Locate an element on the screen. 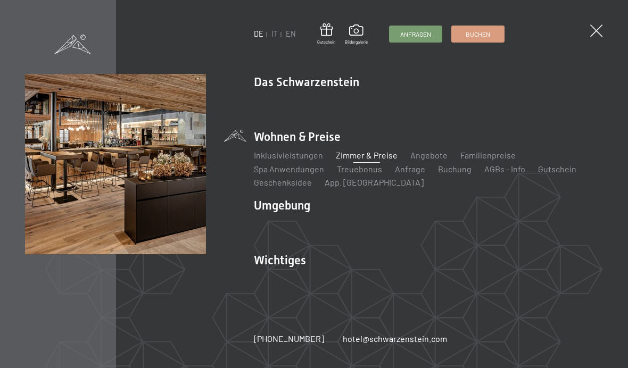 This screenshot has height=368, width=628. a: DE is located at coordinates (259, 34).